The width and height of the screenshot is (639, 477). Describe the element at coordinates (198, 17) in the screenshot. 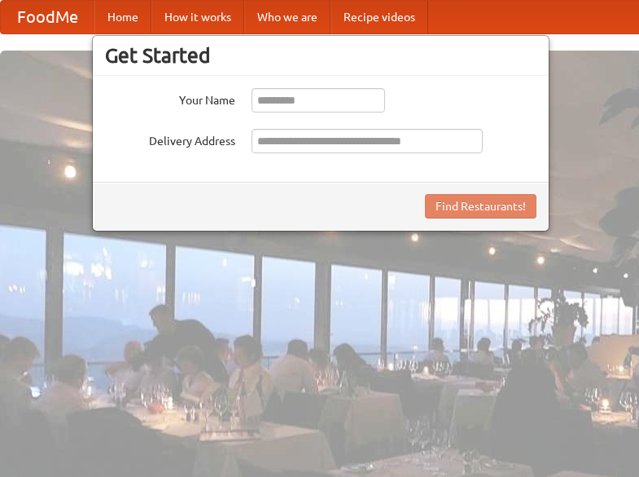

I see `a: How it works` at that location.